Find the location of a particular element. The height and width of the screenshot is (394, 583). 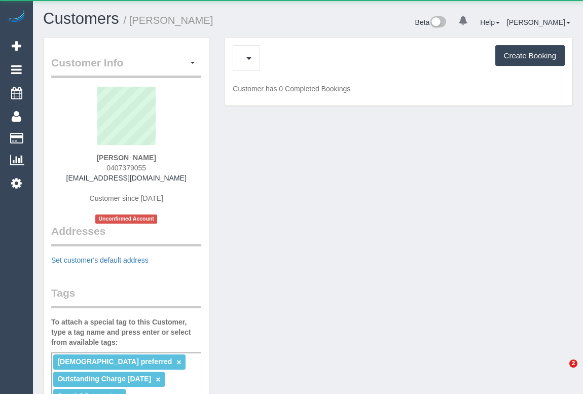

a: Automaid Logo is located at coordinates (16, 17).